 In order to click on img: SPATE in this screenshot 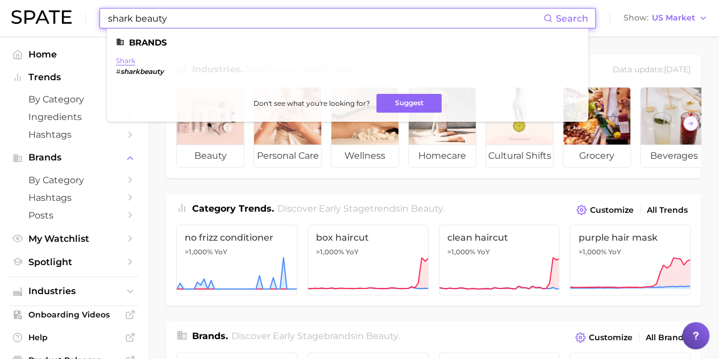, I will do `click(42, 17)`.